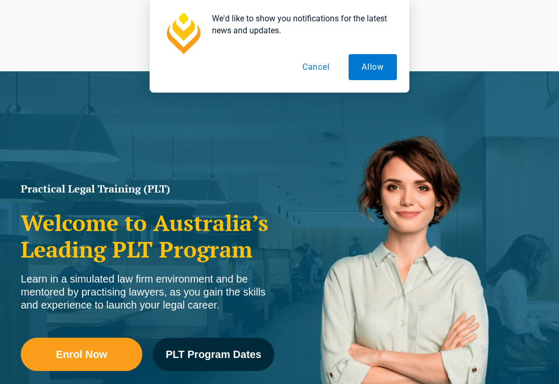 Image resolution: width=559 pixels, height=384 pixels. Describe the element at coordinates (214, 354) in the screenshot. I see `a: PLT Program Dates` at that location.